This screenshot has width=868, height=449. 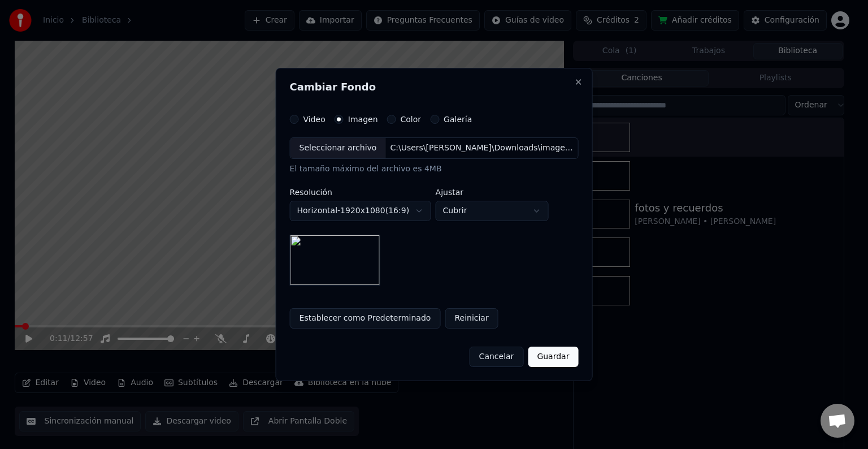 I want to click on button: Cancelar, so click(x=497, y=357).